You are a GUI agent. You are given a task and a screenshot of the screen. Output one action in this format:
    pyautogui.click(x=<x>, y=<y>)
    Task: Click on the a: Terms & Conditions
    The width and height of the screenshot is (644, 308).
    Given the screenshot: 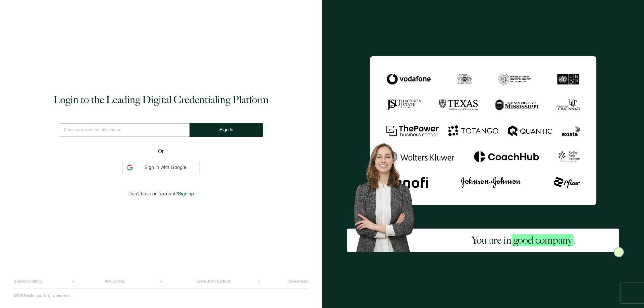 What is the action you would take?
    pyautogui.click(x=28, y=282)
    